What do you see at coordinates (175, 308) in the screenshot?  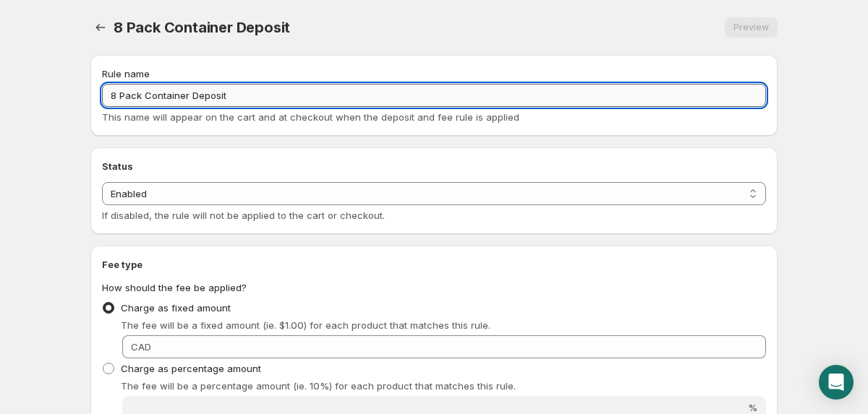 I see `span: Charge as fixed amount` at bounding box center [175, 308].